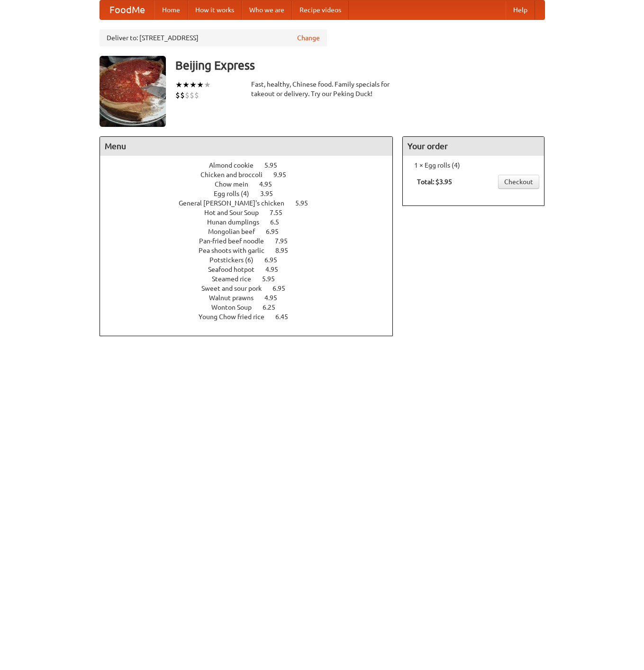 The image size is (644, 670). I want to click on li: 1 × Egg rolls (4), so click(473, 165).